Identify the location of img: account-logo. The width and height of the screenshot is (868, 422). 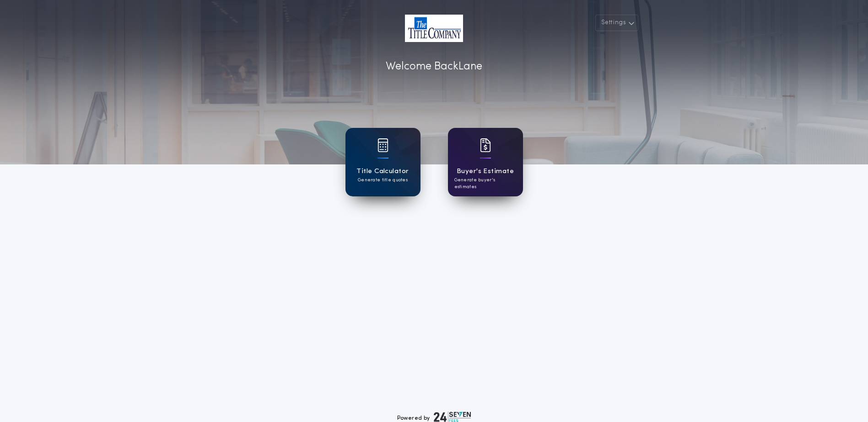
(434, 28).